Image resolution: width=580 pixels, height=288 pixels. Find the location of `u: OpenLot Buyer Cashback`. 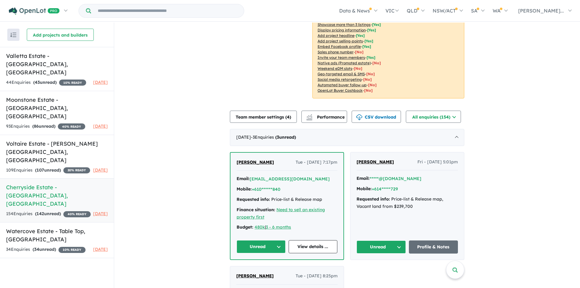

u: OpenLot Buyer Cashback is located at coordinates (340, 90).